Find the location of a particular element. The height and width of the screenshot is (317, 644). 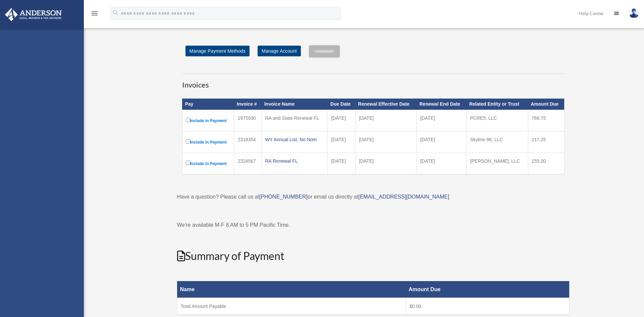

td: 217.25 is located at coordinates (546, 142).